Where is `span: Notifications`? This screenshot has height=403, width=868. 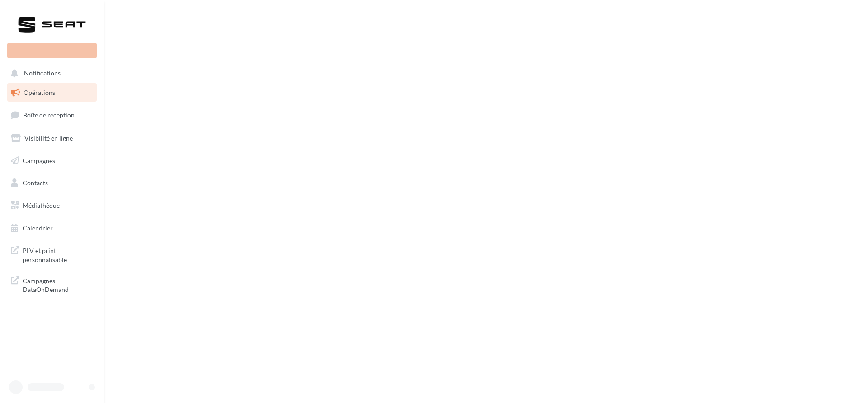 span: Notifications is located at coordinates (42, 73).